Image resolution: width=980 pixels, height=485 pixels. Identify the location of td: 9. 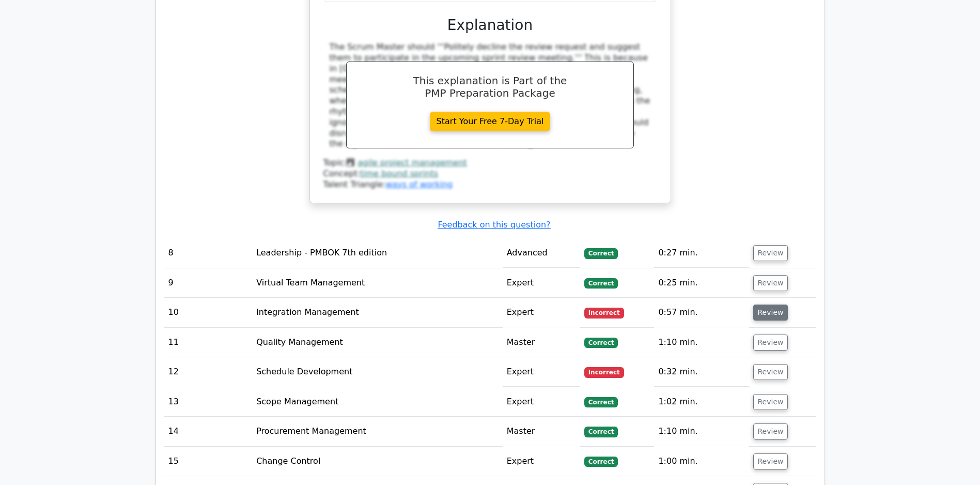
(208, 283).